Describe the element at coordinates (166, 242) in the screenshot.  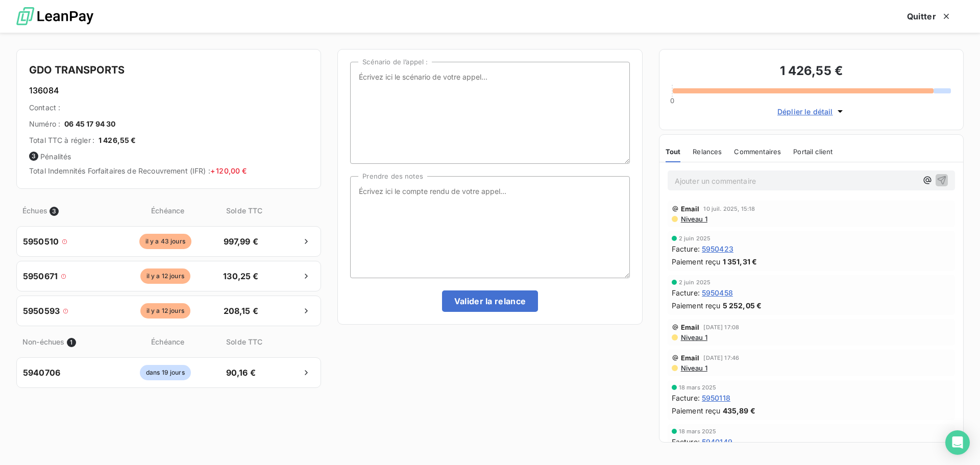
I see `span: il y a 43 jours` at that location.